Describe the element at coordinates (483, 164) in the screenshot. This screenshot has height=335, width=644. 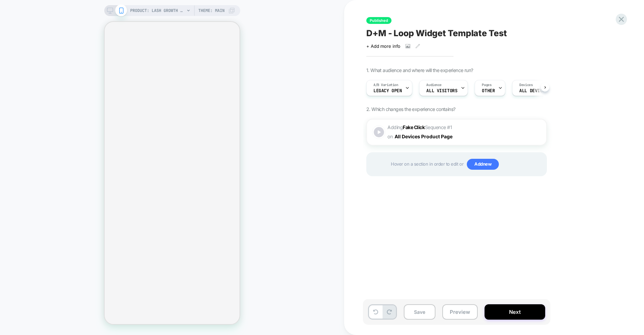
I see `span: Add new` at that location.